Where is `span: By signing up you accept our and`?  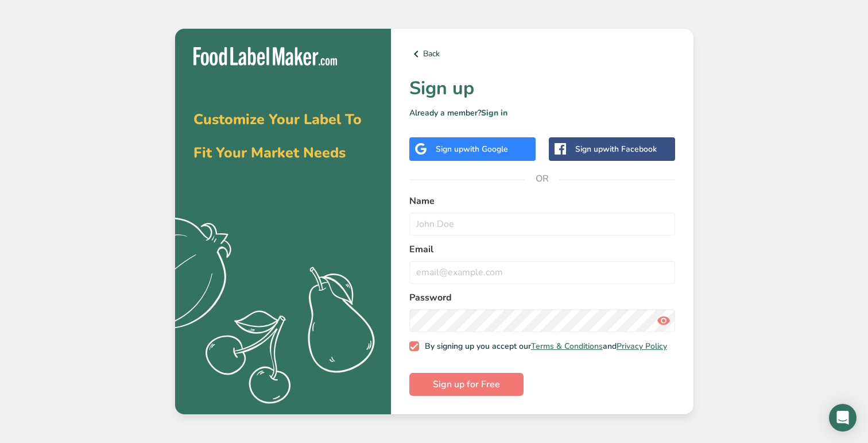
span: By signing up you accept our and is located at coordinates (543, 346).